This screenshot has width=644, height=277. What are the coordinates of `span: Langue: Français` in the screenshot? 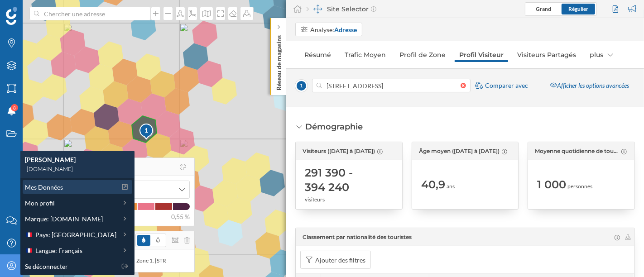 It's located at (59, 251).